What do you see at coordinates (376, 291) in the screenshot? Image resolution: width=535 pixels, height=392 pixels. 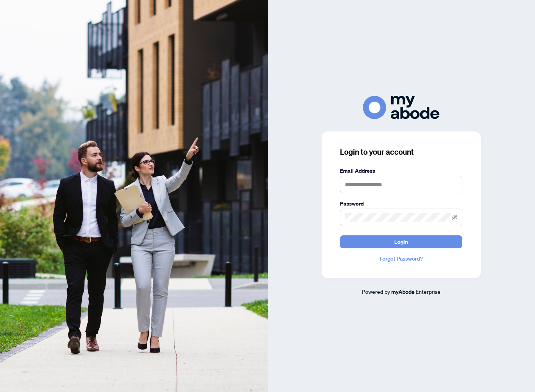 I see `span: Powered by` at bounding box center [376, 291].